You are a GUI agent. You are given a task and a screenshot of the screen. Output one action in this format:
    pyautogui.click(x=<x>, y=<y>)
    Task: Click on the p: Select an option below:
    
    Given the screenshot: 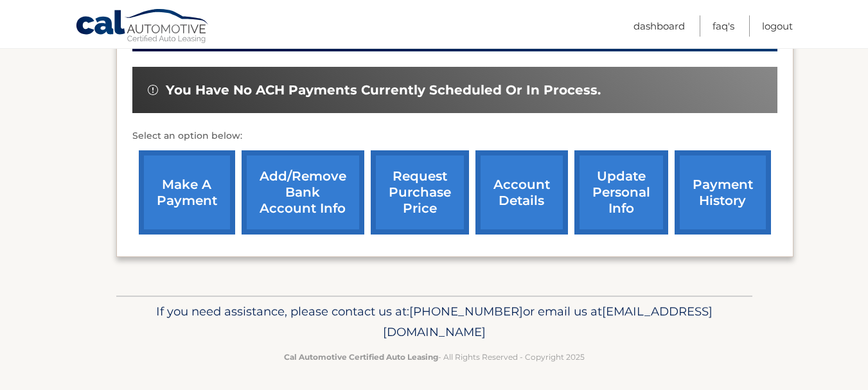 What is the action you would take?
    pyautogui.click(x=455, y=137)
    